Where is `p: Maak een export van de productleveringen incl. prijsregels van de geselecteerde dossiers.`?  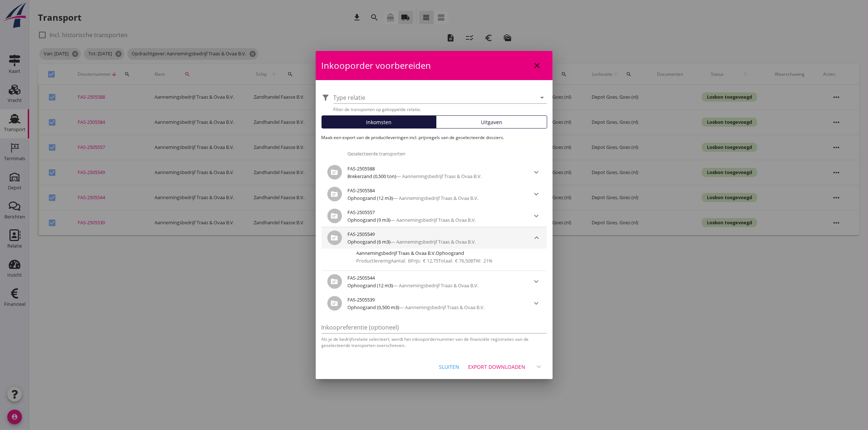 p: Maak een export van de productleveringen incl. prijsregels van de geselecteerde dossiers. is located at coordinates (434, 137).